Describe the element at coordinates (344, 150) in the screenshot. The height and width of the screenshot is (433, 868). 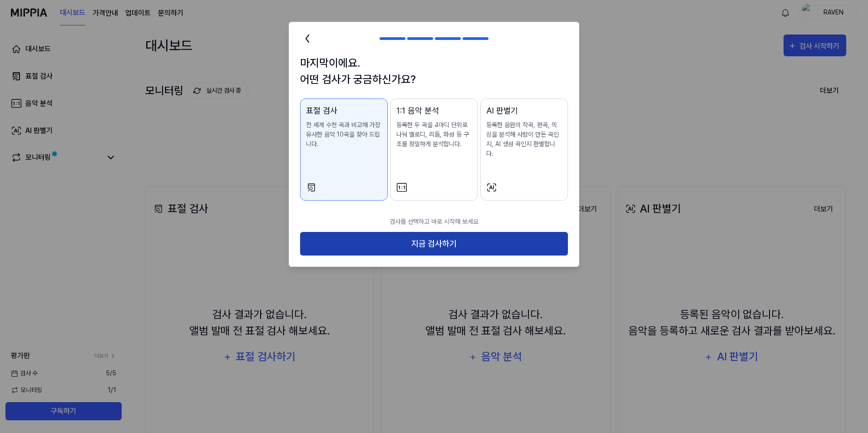
I see `button: 표절 검사전 세계 수천 곡과 비교해 가장 유사한 음악 10곡을 찾아 드립니다.` at that location.